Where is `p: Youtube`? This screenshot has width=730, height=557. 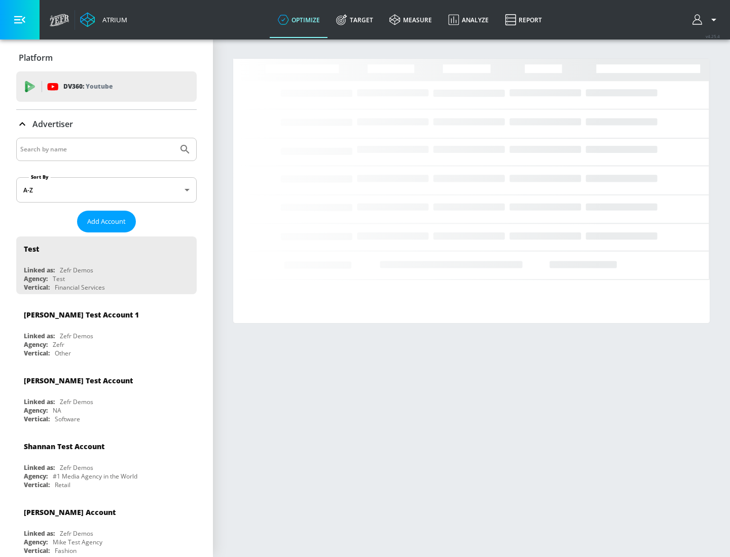 p: Youtube is located at coordinates (99, 86).